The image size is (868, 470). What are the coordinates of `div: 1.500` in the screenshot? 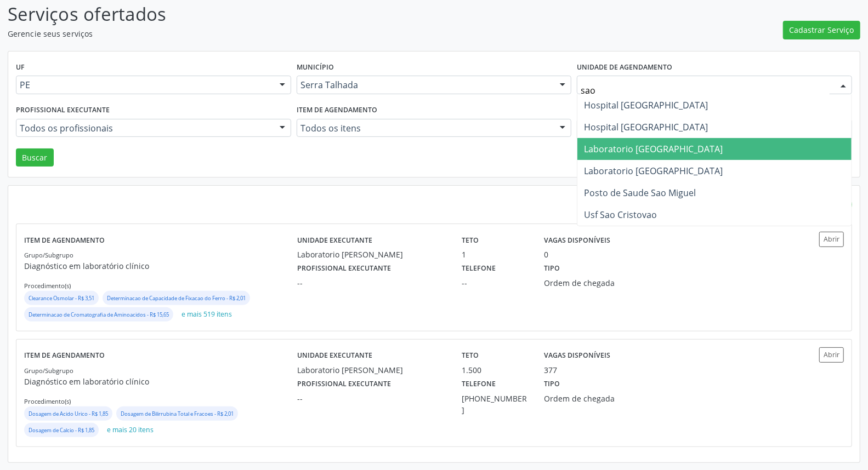 It's located at (495, 370).